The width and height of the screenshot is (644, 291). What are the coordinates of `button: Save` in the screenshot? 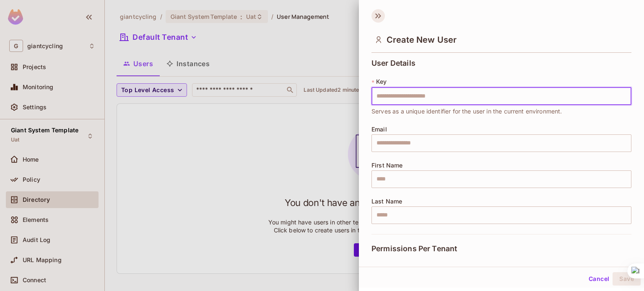 It's located at (627, 279).